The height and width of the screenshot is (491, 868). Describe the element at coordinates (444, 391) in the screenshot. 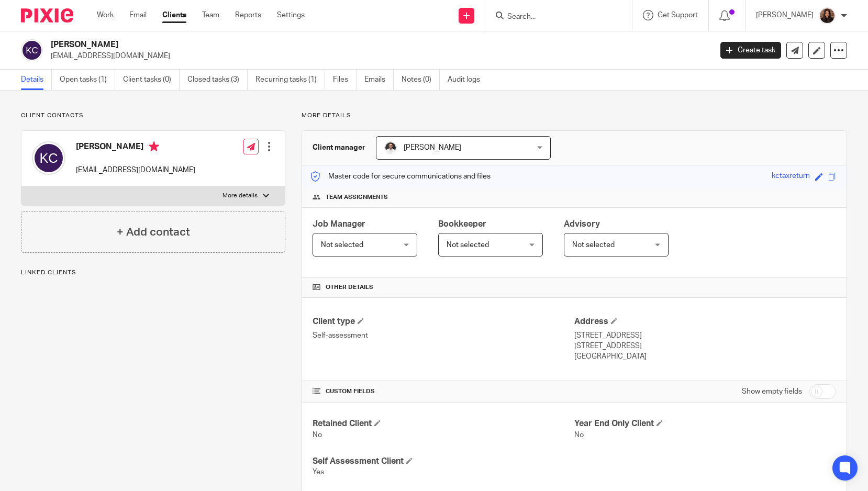

I see `h4: CUSTOM FIELDS` at that location.